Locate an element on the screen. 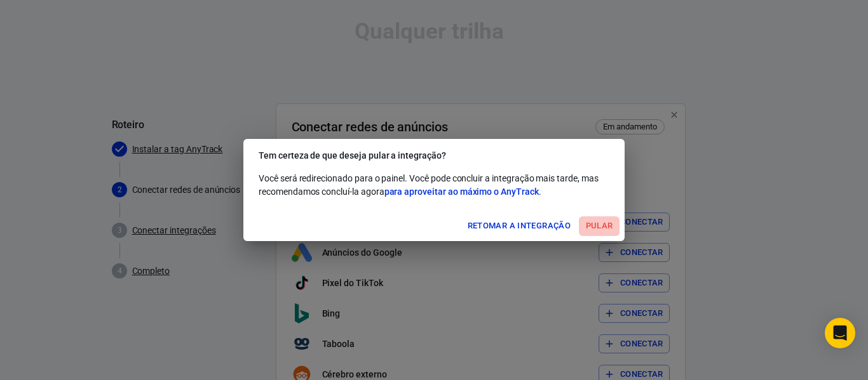 Image resolution: width=868 pixels, height=380 pixels. font: Tem certeza de que deseja pular a integração? is located at coordinates (352, 155).